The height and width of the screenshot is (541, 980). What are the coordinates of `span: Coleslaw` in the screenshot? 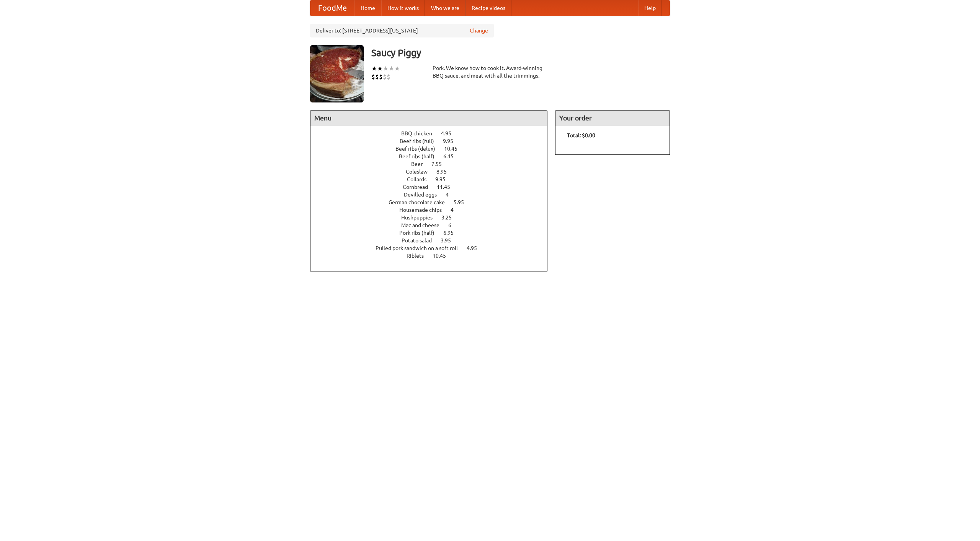 It's located at (420, 172).